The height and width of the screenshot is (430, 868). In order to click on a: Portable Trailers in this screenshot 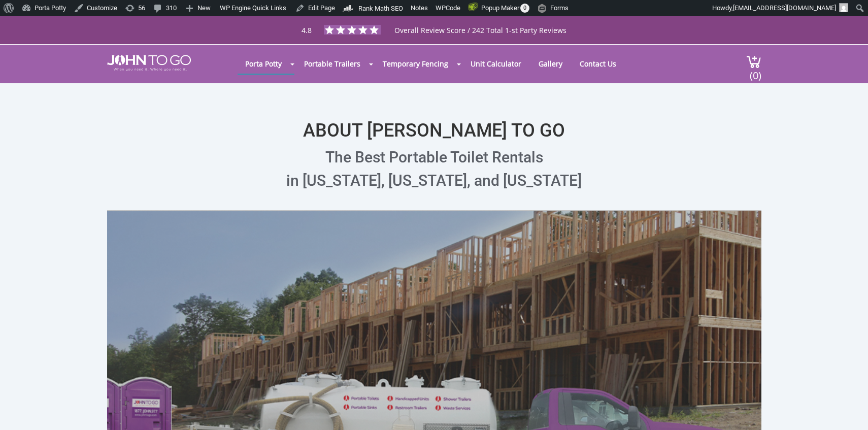, I will do `click(332, 63)`.